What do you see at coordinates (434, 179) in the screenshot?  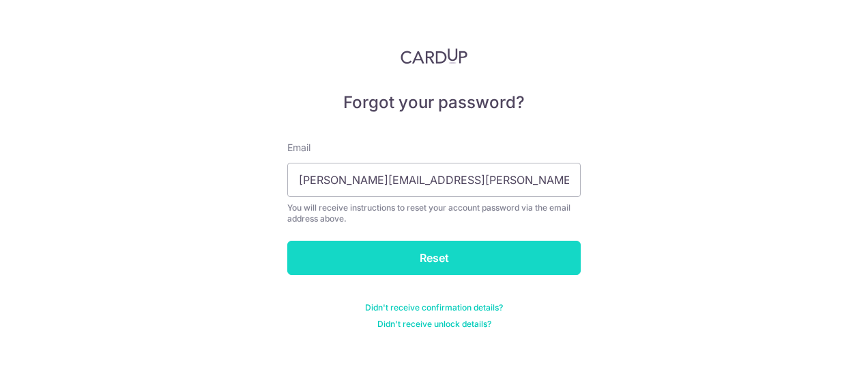 I see `input: Enter your Email` at bounding box center [434, 179].